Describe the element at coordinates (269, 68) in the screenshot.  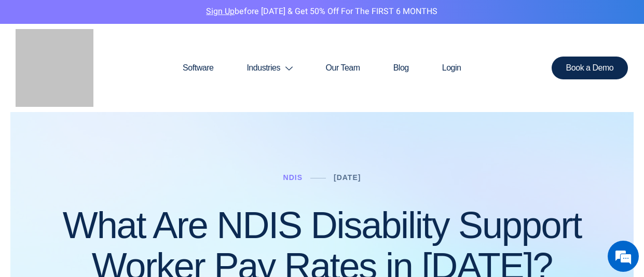
I see `a: Industries` at that location.